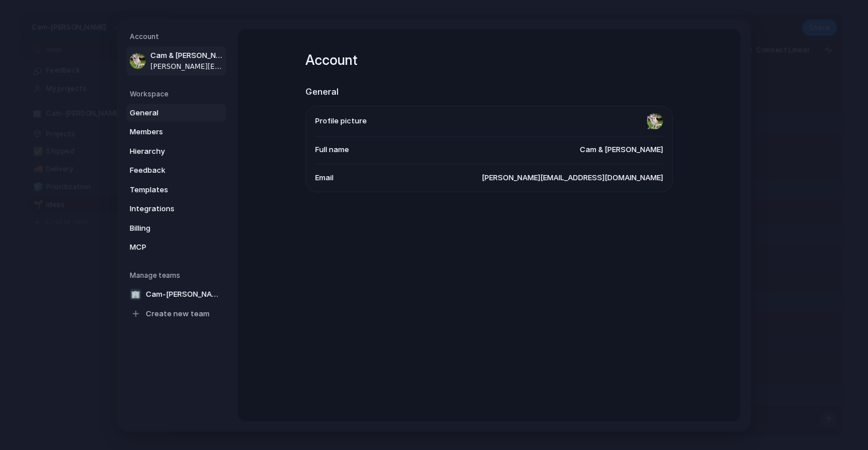 This screenshot has width=868, height=450. What do you see at coordinates (176, 170) in the screenshot?
I see `a: Feedback` at bounding box center [176, 170].